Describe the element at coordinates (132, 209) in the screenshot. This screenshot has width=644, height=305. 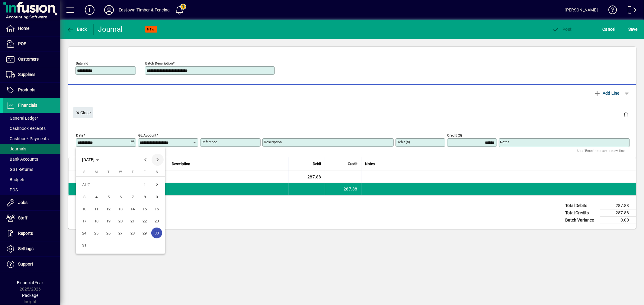
I see `span: 14` at that location.